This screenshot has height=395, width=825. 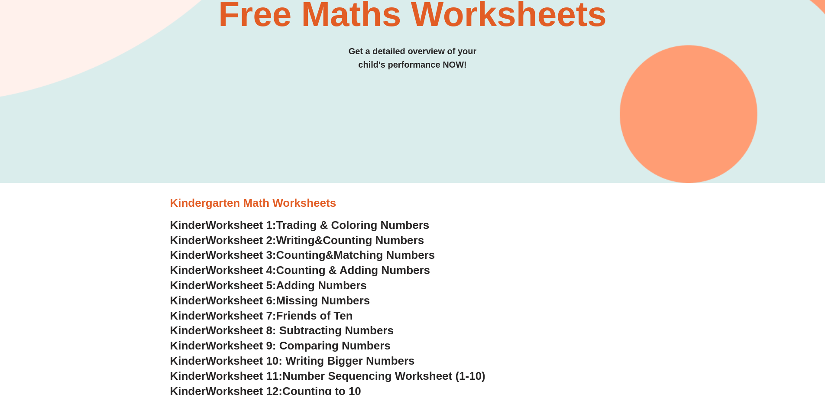 I want to click on h3: Get a detailed overview of your child's performance NOW!, so click(x=413, y=58).